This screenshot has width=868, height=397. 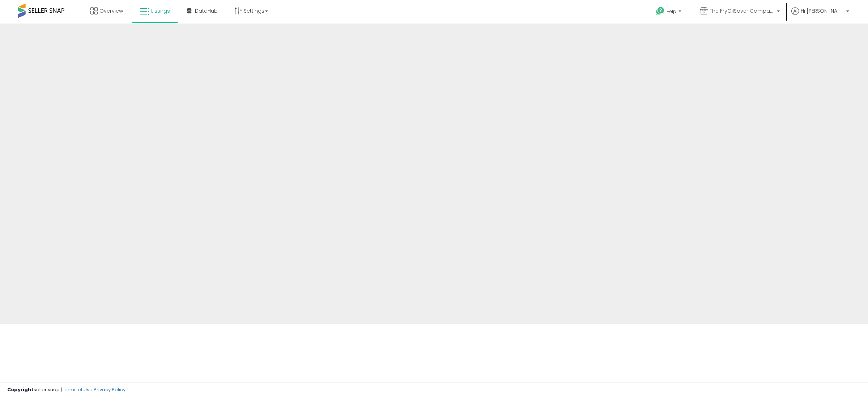 What do you see at coordinates (206, 11) in the screenshot?
I see `span: DataHub` at bounding box center [206, 11].